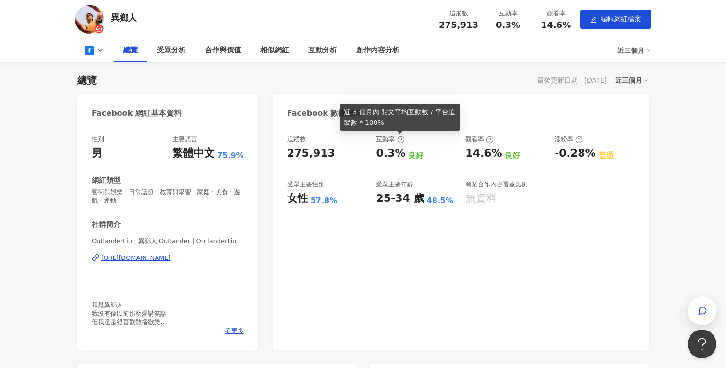  I want to click on span: 0.3%, so click(508, 25).